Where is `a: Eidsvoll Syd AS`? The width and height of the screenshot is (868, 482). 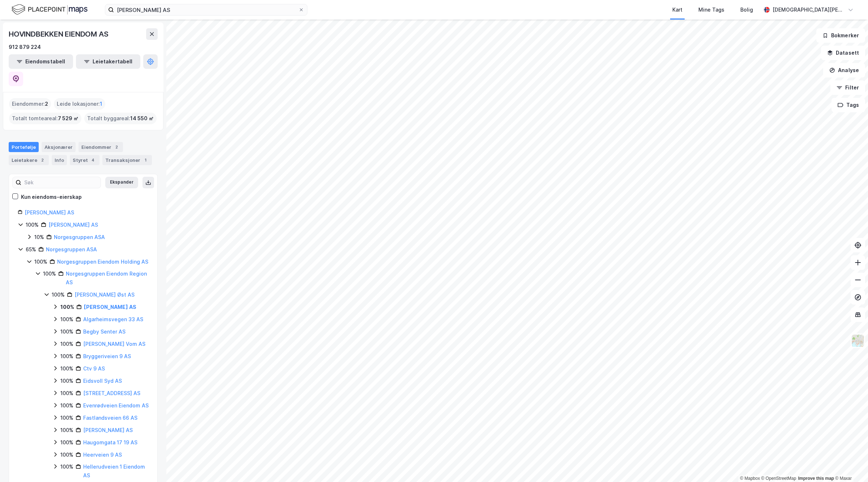 a: Eidsvoll Syd AS is located at coordinates (103, 381).